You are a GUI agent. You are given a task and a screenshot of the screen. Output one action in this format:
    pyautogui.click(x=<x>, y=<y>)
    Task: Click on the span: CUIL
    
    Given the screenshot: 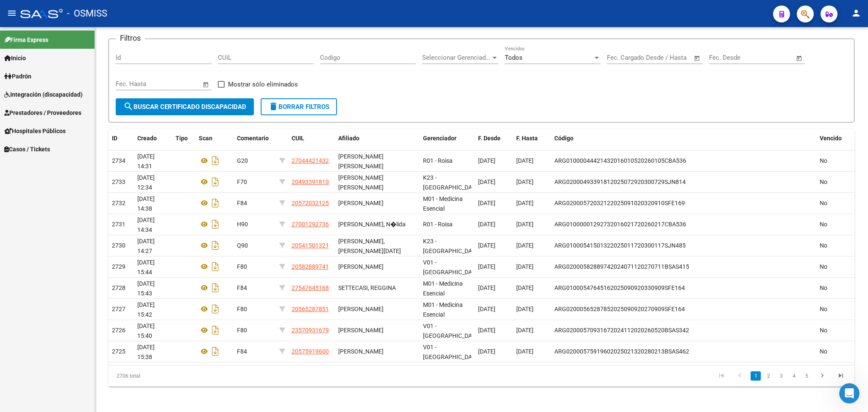 What is the action you would take?
    pyautogui.click(x=298, y=138)
    